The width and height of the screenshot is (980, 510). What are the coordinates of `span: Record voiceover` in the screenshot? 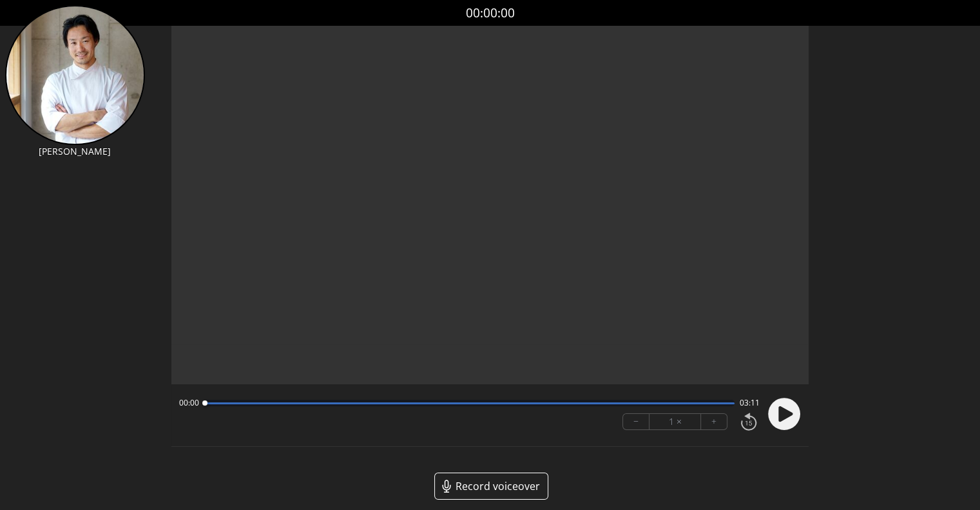 It's located at (497, 486).